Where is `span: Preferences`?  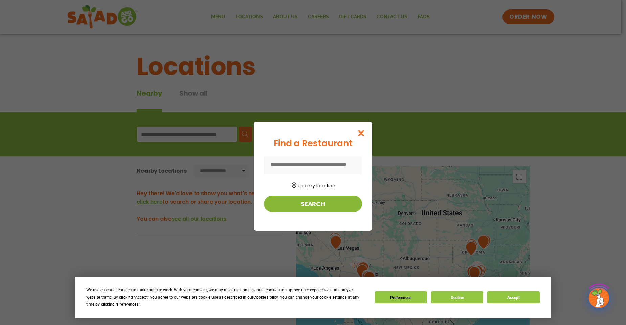 span: Preferences is located at coordinates (128, 304).